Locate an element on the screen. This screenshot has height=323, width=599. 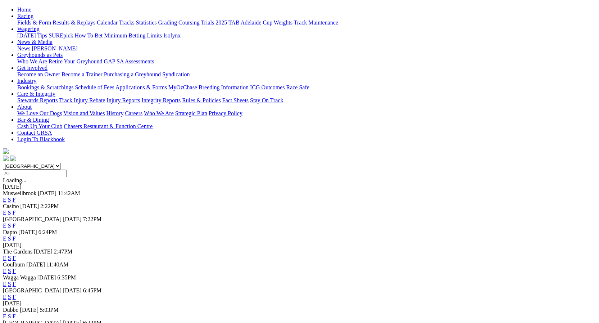
span: 6:45PM is located at coordinates (92, 290).